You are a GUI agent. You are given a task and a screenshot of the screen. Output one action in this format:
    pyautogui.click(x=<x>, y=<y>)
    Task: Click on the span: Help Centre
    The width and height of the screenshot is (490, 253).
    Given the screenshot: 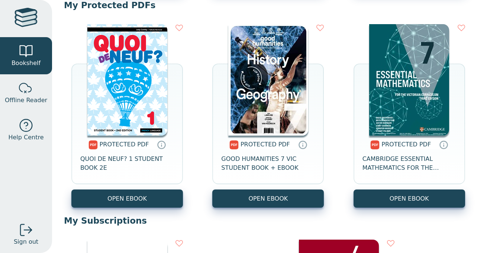 What is the action you would take?
    pyautogui.click(x=26, y=138)
    